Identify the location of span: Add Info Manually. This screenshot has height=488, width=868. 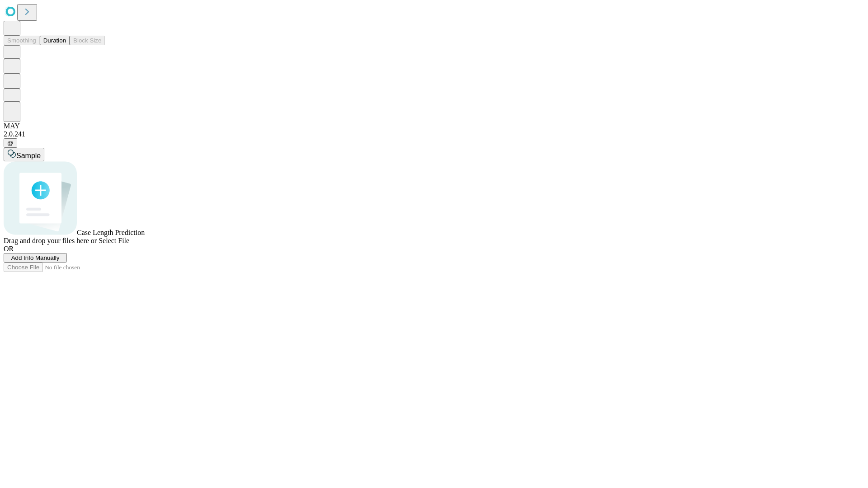
(35, 258).